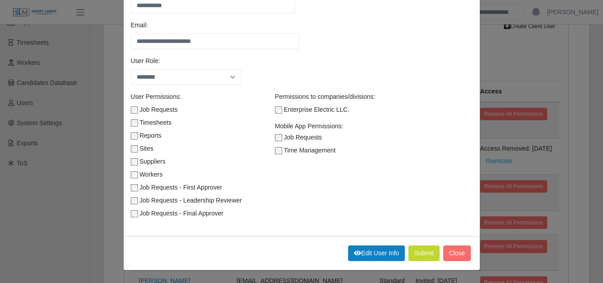  I want to click on label: Job Requests - First Approver, so click(180, 187).